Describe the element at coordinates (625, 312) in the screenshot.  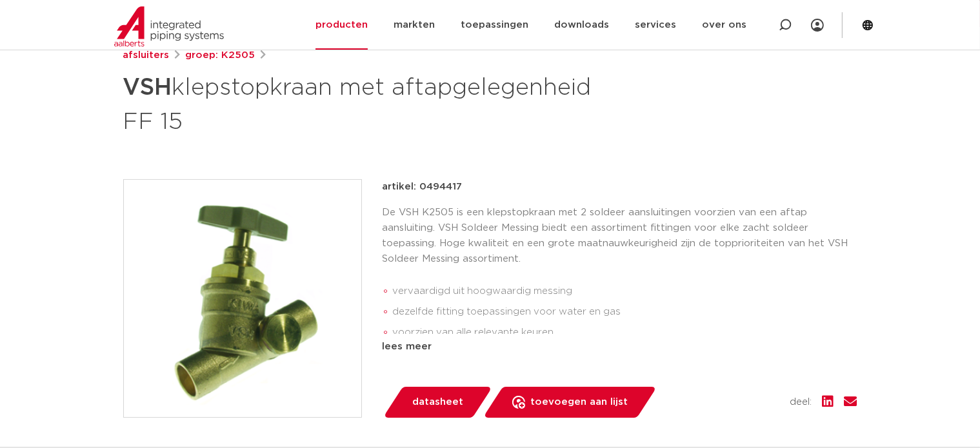
I see `li: dezelfde fitting toepassingen voor water en gas` at that location.